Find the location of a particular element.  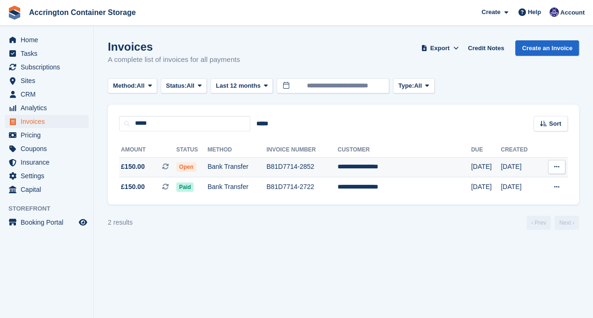

span: Type: is located at coordinates (406, 86).